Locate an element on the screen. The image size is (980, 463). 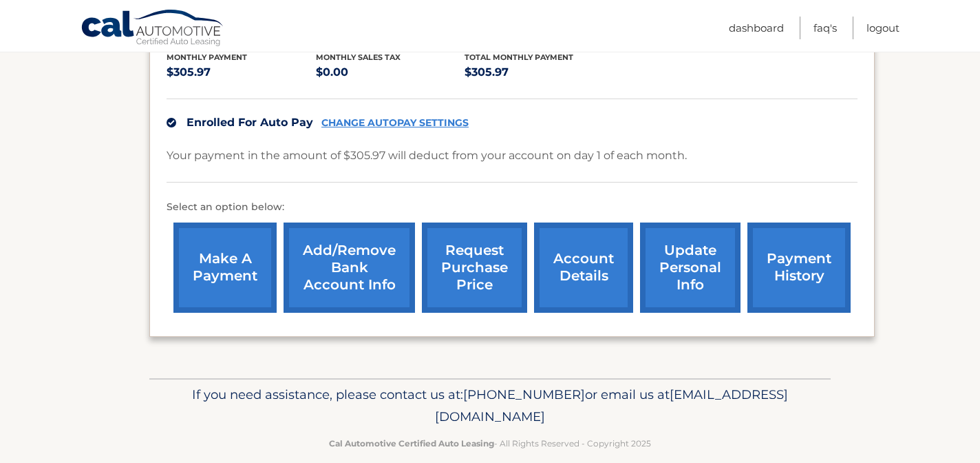
p: - All Rights Reserved - Copyright 2025 is located at coordinates (490, 443).